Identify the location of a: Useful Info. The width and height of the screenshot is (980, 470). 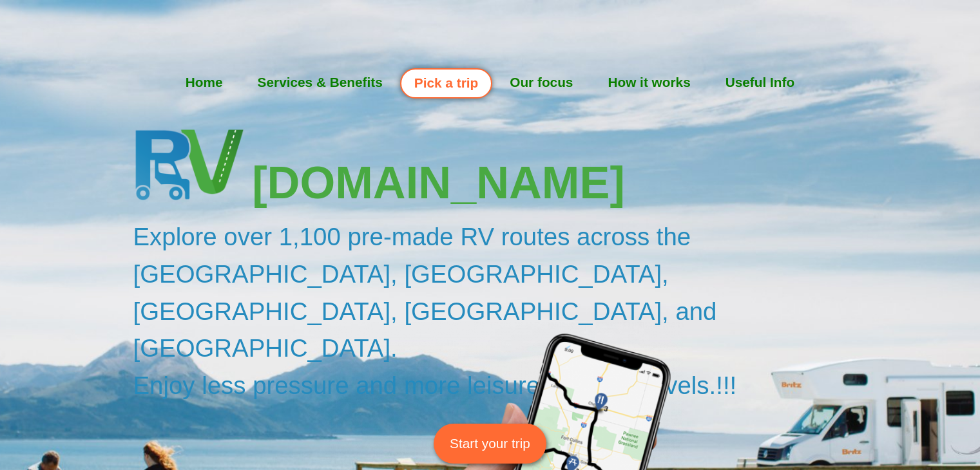
(759, 82).